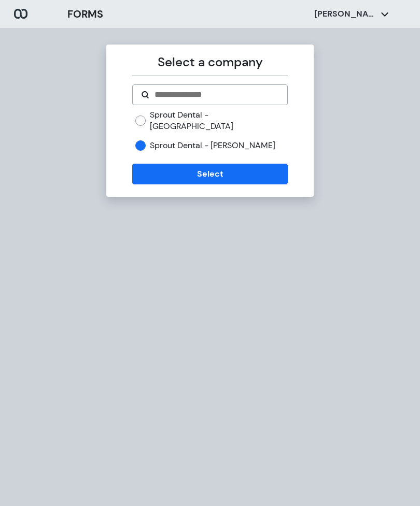 The image size is (420, 506). I want to click on h3: FORMS, so click(85, 14).